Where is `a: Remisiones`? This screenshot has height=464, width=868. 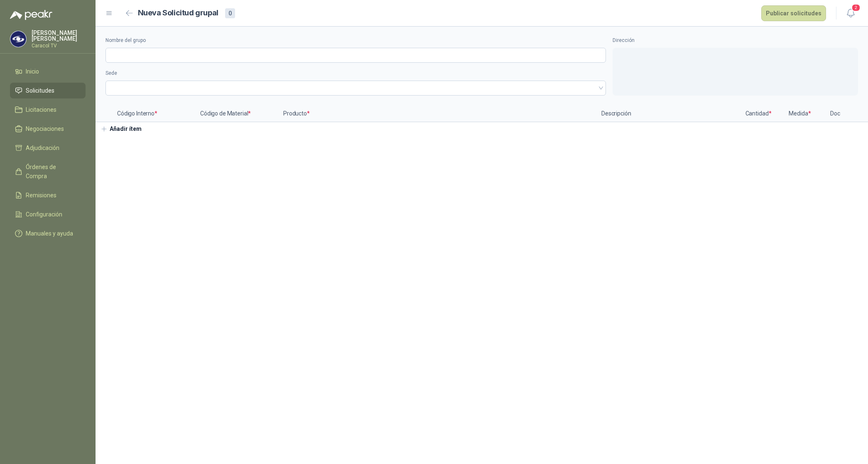 a: Remisiones is located at coordinates (48, 195).